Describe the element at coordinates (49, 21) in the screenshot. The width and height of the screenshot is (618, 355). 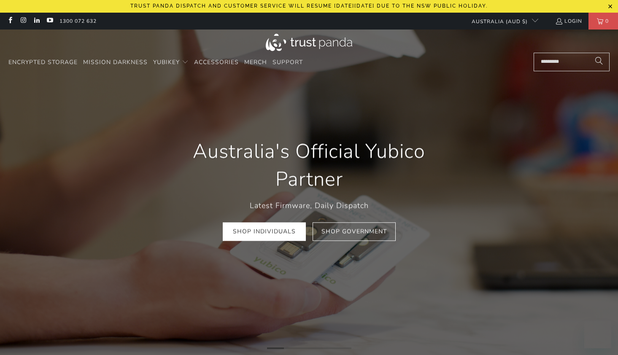
I see `a: Trust Panda Australia on YouTube` at that location.